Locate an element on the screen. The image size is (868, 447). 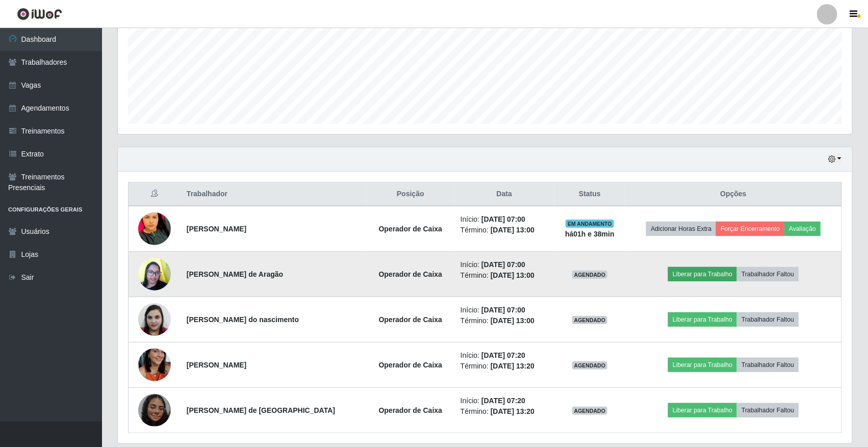
strong: há 01 h e 38 min is located at coordinates (590, 234).